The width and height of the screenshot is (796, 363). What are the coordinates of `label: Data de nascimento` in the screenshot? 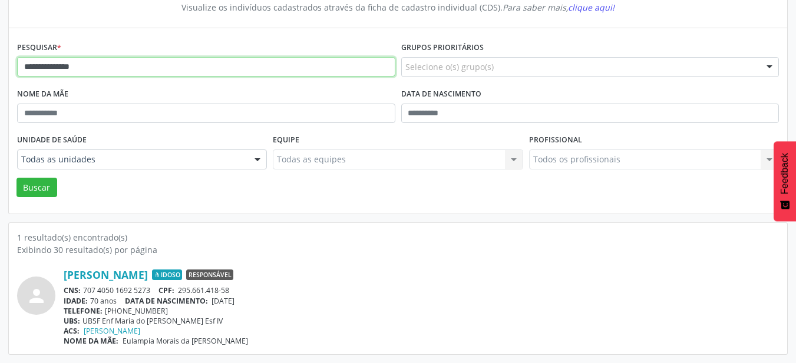 It's located at (441, 94).